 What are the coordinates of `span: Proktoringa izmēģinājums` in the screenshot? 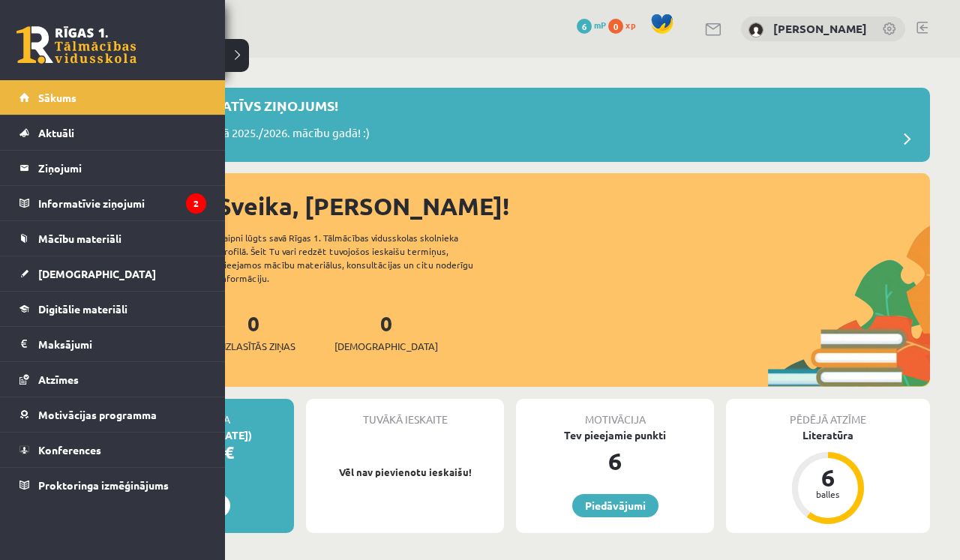 It's located at (103, 485).